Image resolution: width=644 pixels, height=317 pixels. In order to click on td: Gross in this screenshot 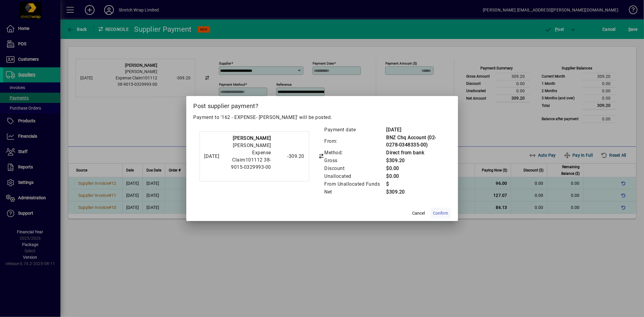, I will do `click(355, 161)`.